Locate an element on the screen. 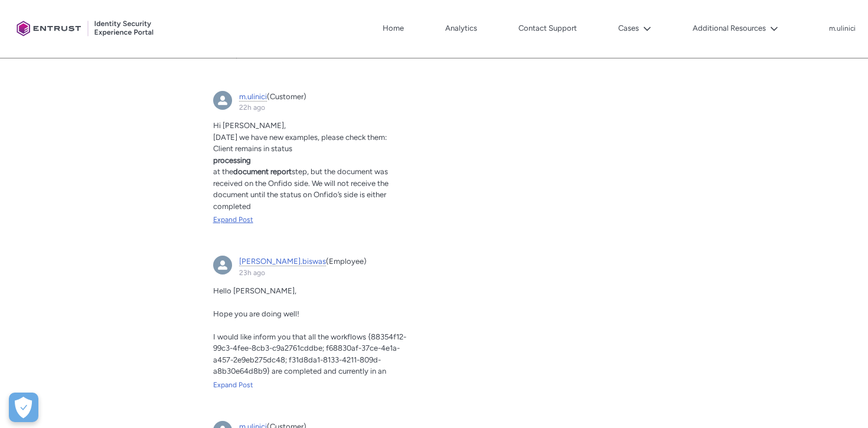  span: step, but the document was received on the Onfido side. We will not receive the document until th... is located at coordinates (301, 183).